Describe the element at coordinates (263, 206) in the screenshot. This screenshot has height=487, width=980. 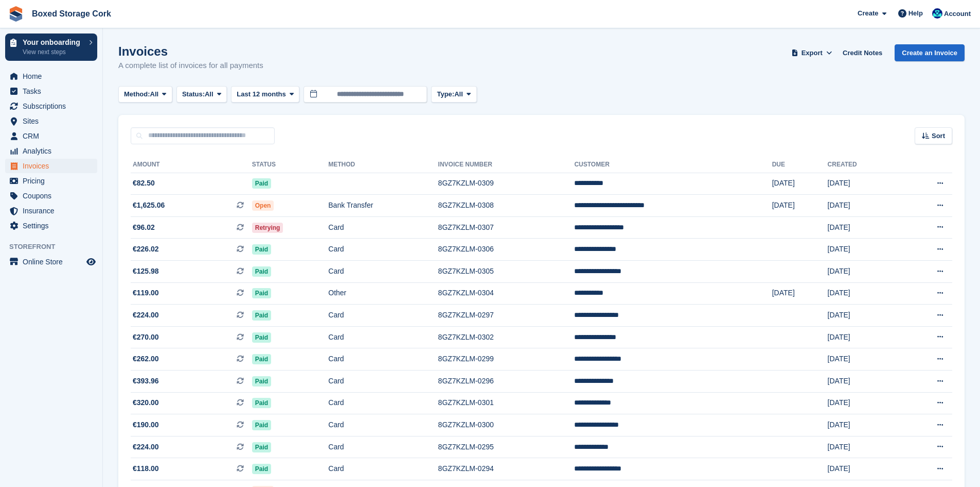
I see `span: Open` at that location.